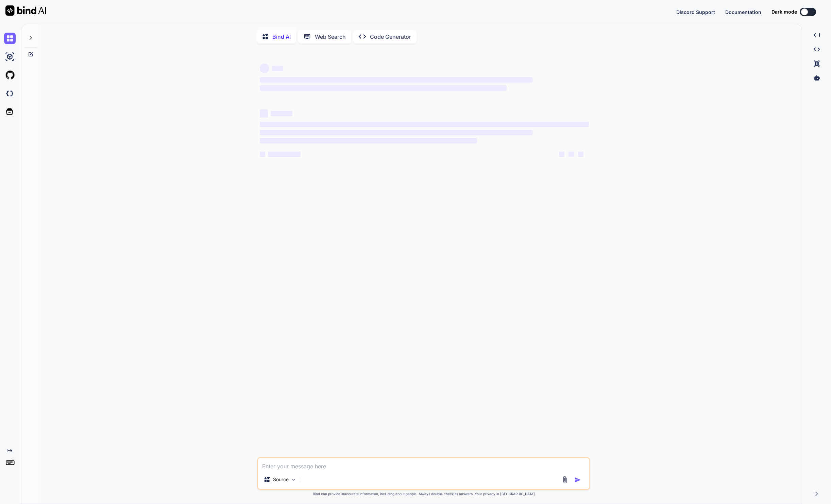 This screenshot has height=504, width=831. I want to click on button: Documentation, so click(743, 12).